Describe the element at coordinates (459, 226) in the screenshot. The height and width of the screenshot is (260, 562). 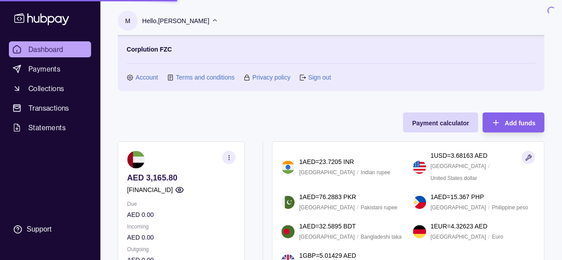
I see `p: 1 EUR = 4.32623 AED` at that location.